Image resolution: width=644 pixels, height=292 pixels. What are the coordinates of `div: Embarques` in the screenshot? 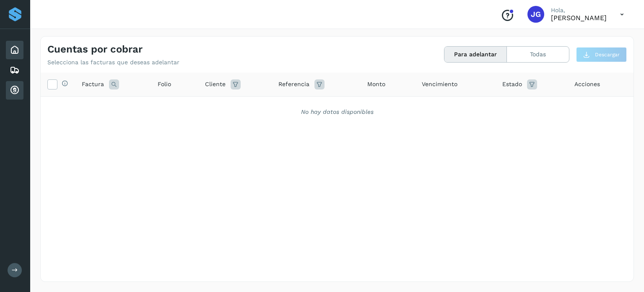 It's located at (15, 70).